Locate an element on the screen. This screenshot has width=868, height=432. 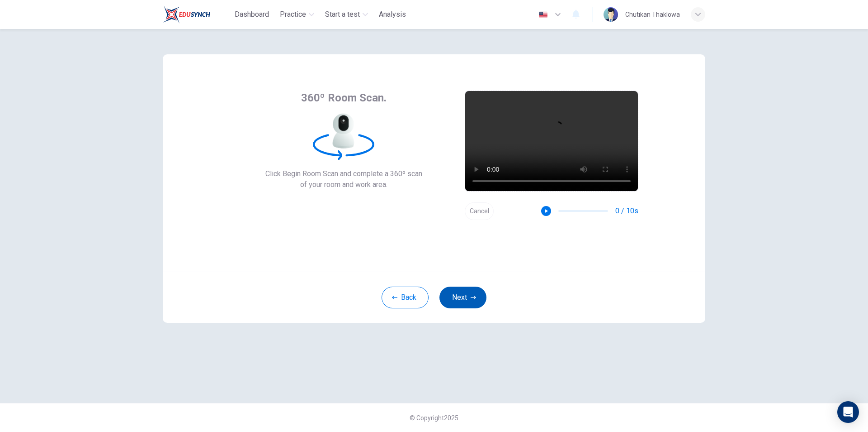
button: Start a test is located at coordinates (346, 15).